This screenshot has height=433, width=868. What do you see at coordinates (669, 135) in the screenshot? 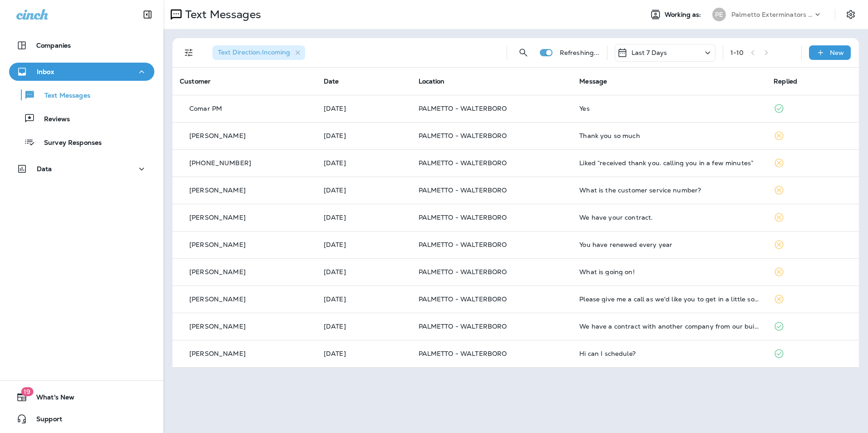
I see `div: Thank you so much` at bounding box center [669, 135].